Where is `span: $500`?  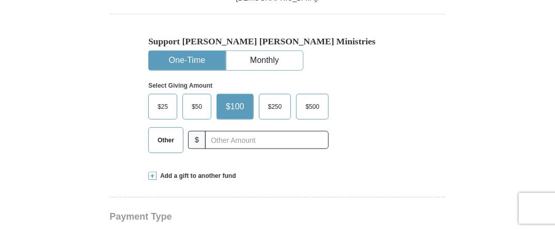
span: $500 is located at coordinates (312, 107).